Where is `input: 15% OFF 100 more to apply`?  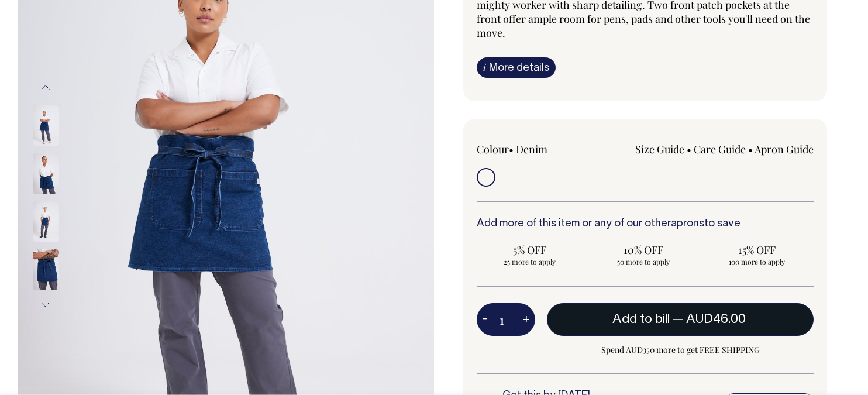 input: 15% OFF 100 more to apply is located at coordinates (757, 255).